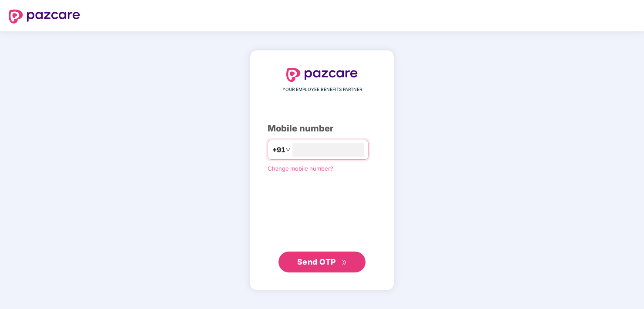 The image size is (644, 309). I want to click on span: +91, so click(279, 150).